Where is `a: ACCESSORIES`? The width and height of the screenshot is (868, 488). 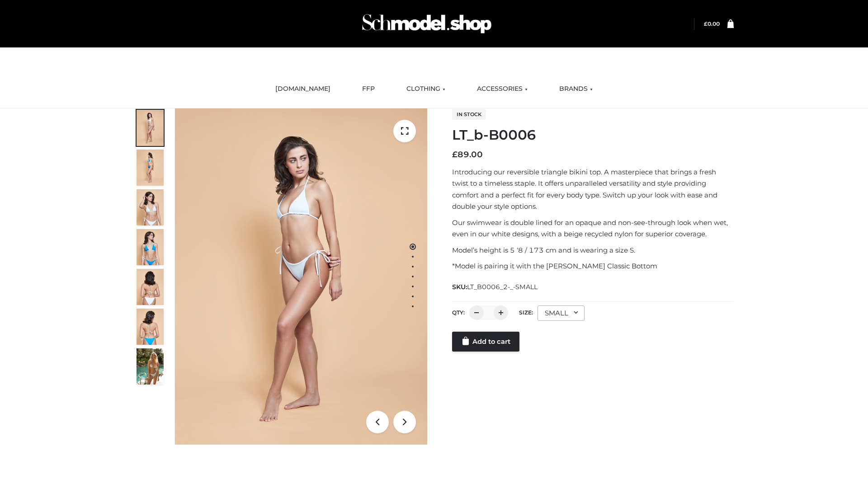
a: ACCESSORIES is located at coordinates (502, 89).